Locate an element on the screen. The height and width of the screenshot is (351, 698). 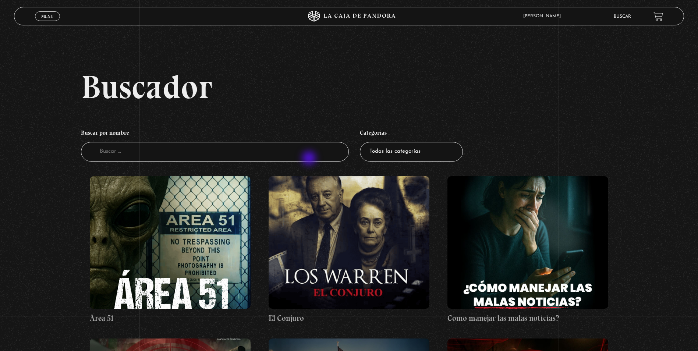
h4: El Conjuro is located at coordinates (349, 318).